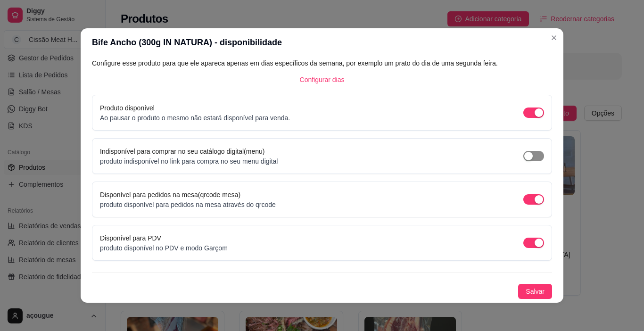 This screenshot has height=331, width=644. What do you see at coordinates (188, 205) in the screenshot?
I see `p: produto disponível para pedidos na mesa através do qrcode` at bounding box center [188, 205].